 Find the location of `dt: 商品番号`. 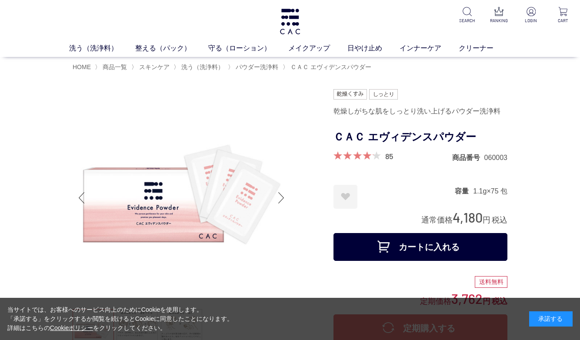

dt: 商品番号 is located at coordinates (468, 157).